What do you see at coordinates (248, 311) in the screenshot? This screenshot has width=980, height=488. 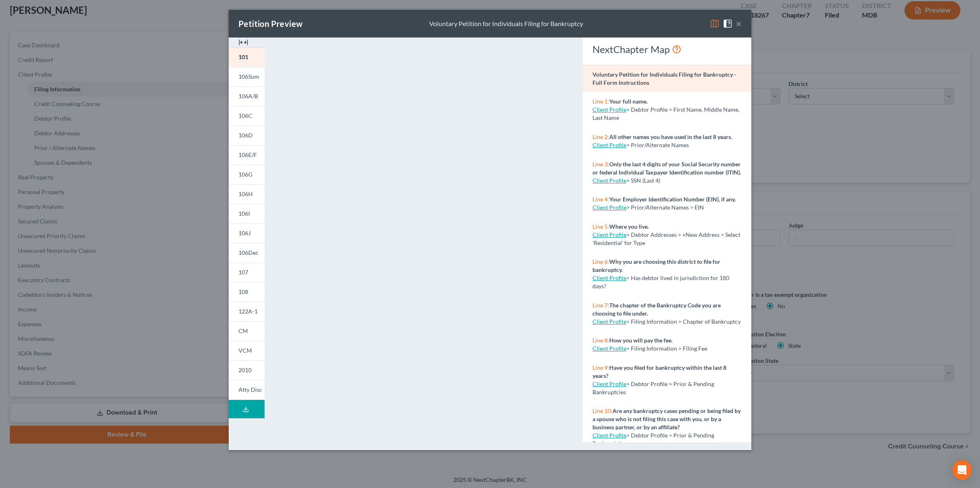 I see `span: 122A-1` at bounding box center [248, 311].